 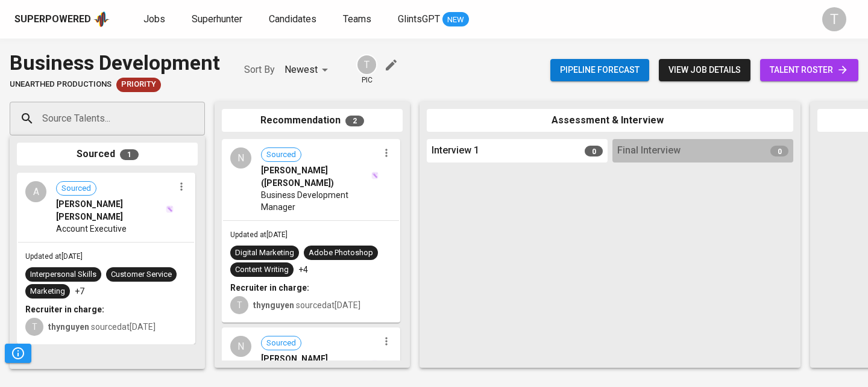 What do you see at coordinates (455, 151) in the screenshot?
I see `span: Interview 1` at bounding box center [455, 151].